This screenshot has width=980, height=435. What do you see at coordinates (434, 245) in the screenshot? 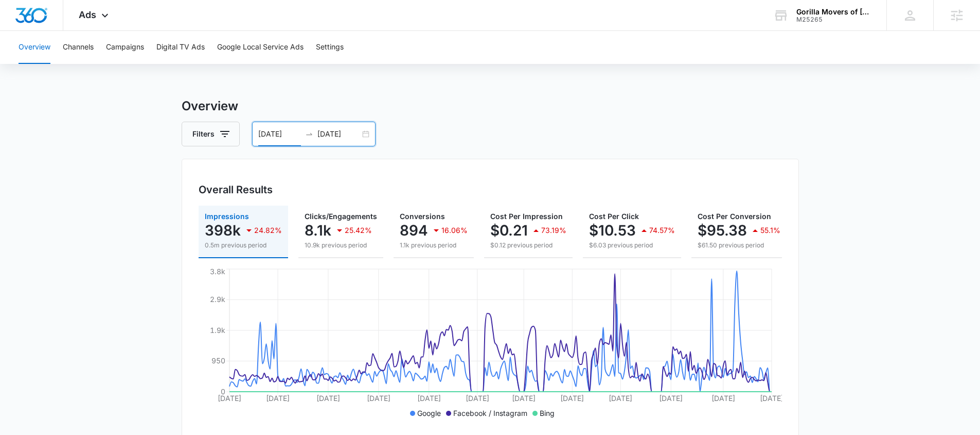
I see `p: 1.1k previous period` at bounding box center [434, 245].